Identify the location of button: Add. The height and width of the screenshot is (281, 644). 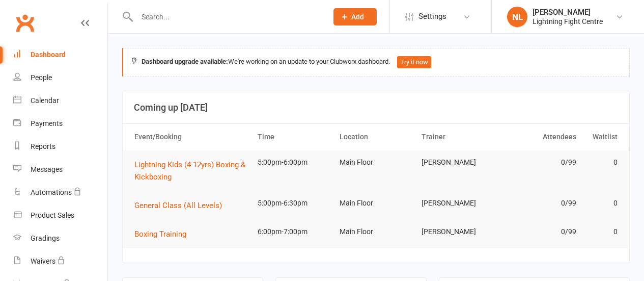
(355, 17).